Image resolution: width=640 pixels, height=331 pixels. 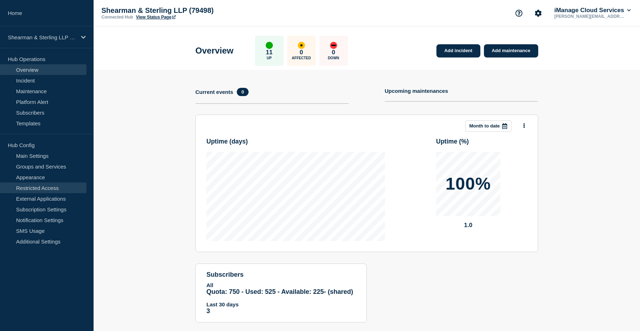 I want to click on h4: Current events, so click(x=214, y=92).